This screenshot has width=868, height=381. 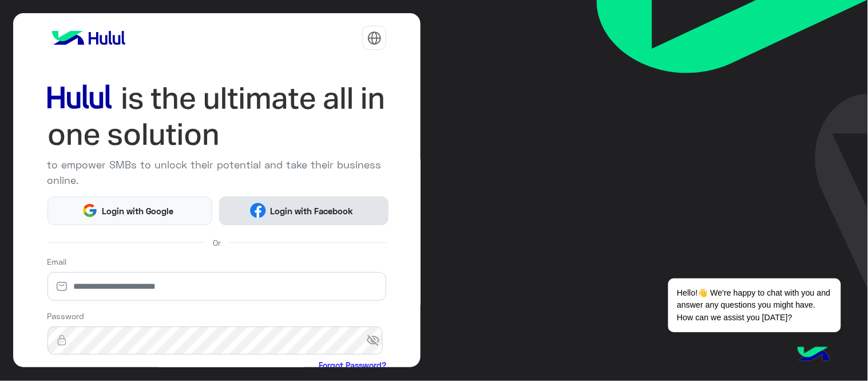 What do you see at coordinates (89, 210) in the screenshot?
I see `img: Google` at bounding box center [89, 210].